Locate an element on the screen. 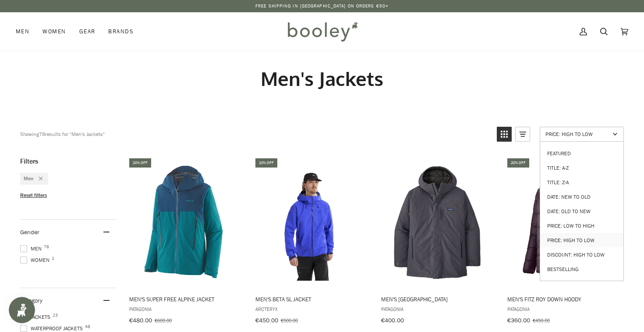  img: Patagonia Men's Super Free Alpine Jacket - Booley Galway is located at coordinates (186, 222).